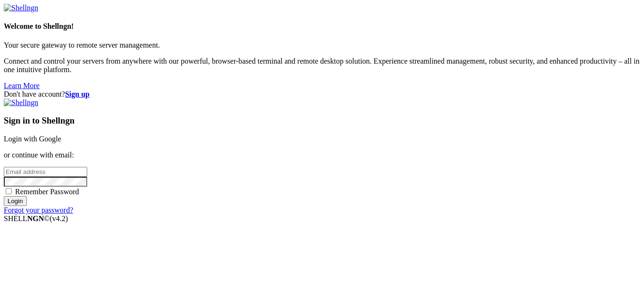 The image size is (644, 305). I want to click on p: Connect and control your servers from anywhere with our powerful, browser-based terminal and remo..., so click(322, 66).